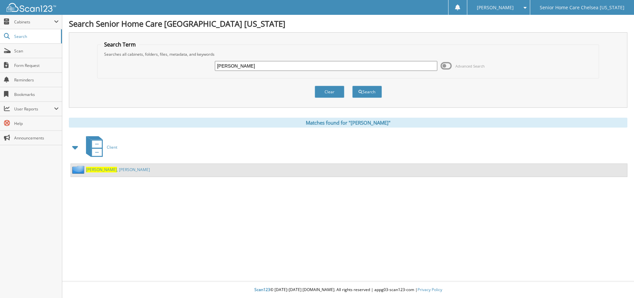 The image size is (634, 298). What do you see at coordinates (36, 36) in the screenshot?
I see `span: Search` at bounding box center [36, 36].